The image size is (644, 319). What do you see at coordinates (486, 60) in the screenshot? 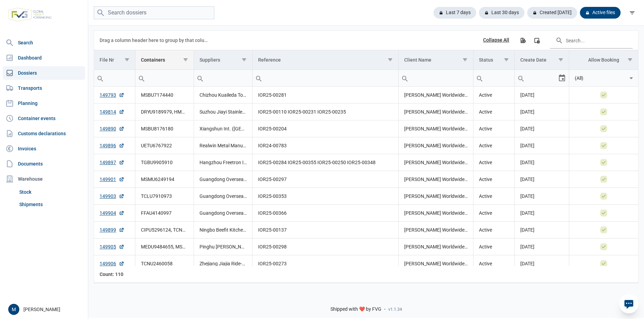
I see `div: Status` at bounding box center [486, 60].